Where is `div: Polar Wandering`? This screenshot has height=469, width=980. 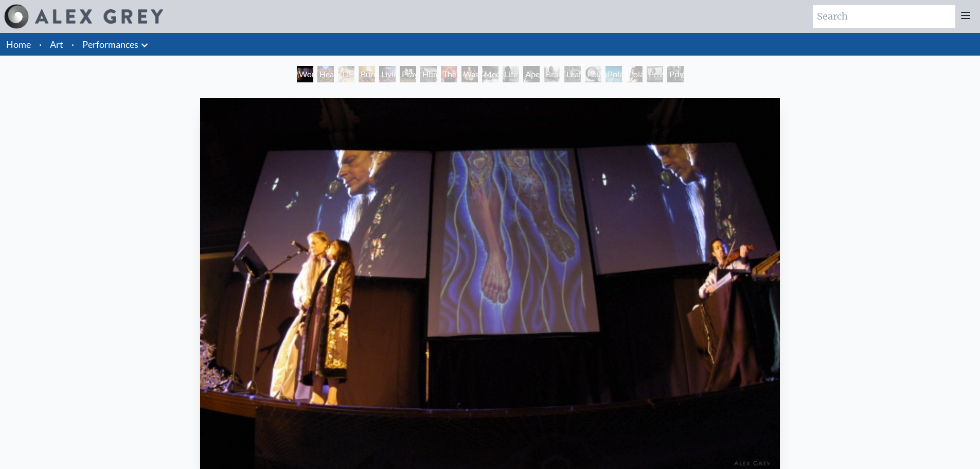
div: Polar Wandering is located at coordinates (614, 74).